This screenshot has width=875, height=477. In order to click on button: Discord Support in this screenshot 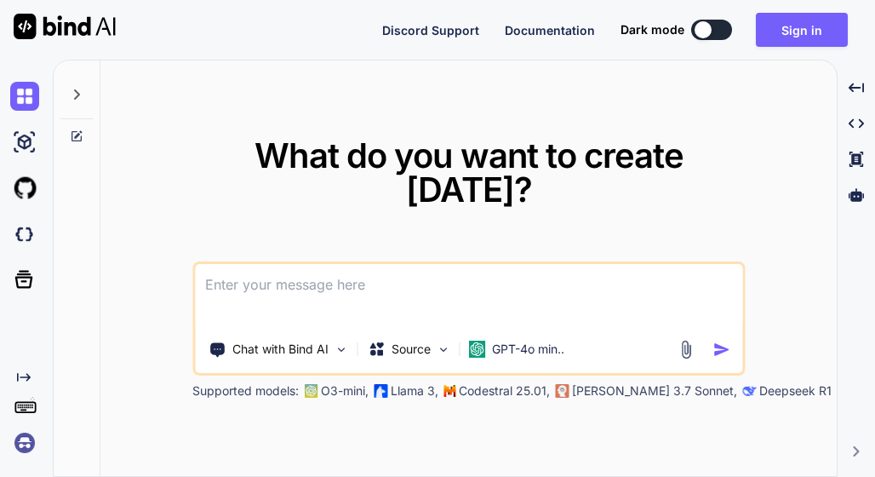, I will do `click(431, 30)`.